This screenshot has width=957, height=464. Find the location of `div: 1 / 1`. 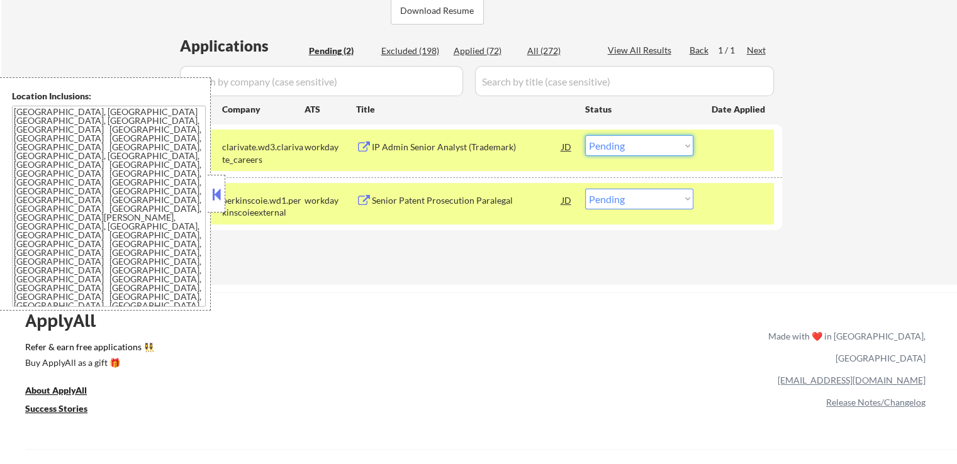

div: 1 / 1 is located at coordinates (732, 50).